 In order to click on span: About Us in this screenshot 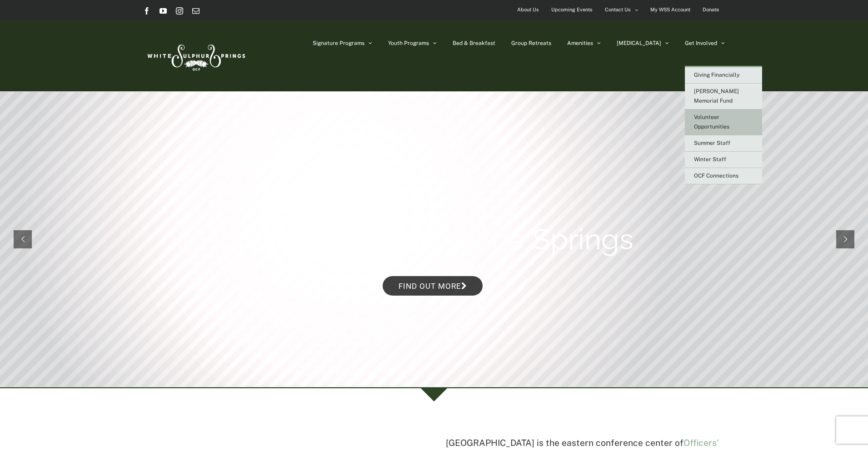, I will do `click(528, 9)`.